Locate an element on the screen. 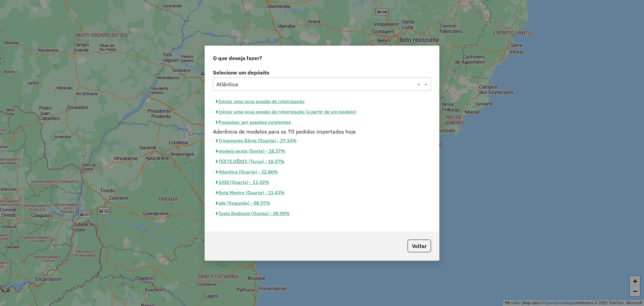 Image resolution: width=644 pixels, height=306 pixels. button: Teste Rodinele (Quinta) - 00,00% is located at coordinates (252, 213).